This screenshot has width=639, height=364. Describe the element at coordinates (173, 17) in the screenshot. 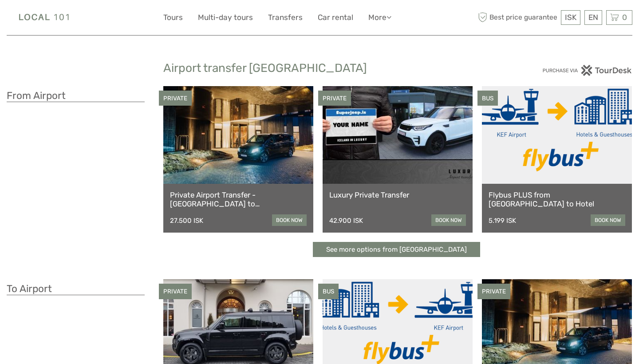

I see `a: Tours` at that location.